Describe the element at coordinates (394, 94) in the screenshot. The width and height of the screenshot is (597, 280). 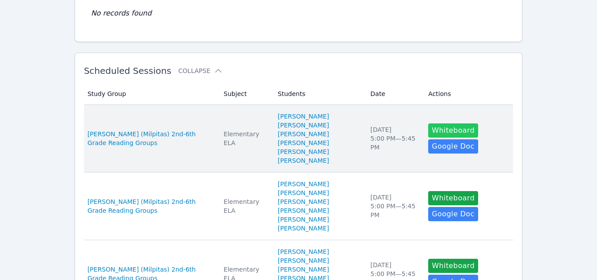
I see `th: Date` at that location.